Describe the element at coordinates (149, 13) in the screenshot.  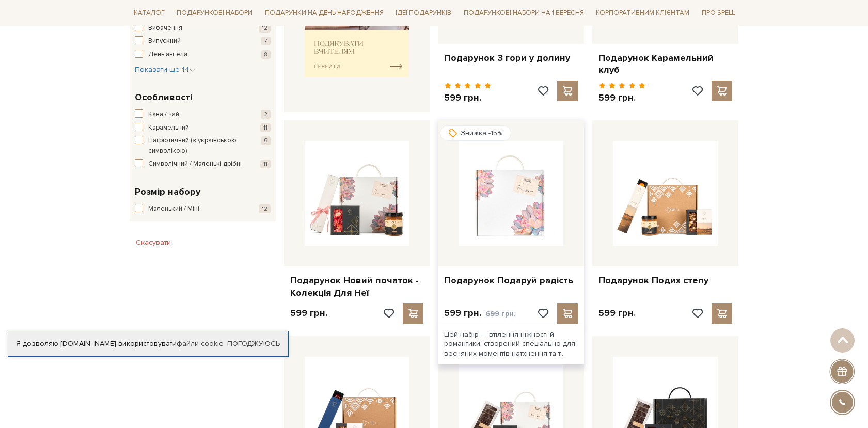
I see `a: Каталог` at that location.